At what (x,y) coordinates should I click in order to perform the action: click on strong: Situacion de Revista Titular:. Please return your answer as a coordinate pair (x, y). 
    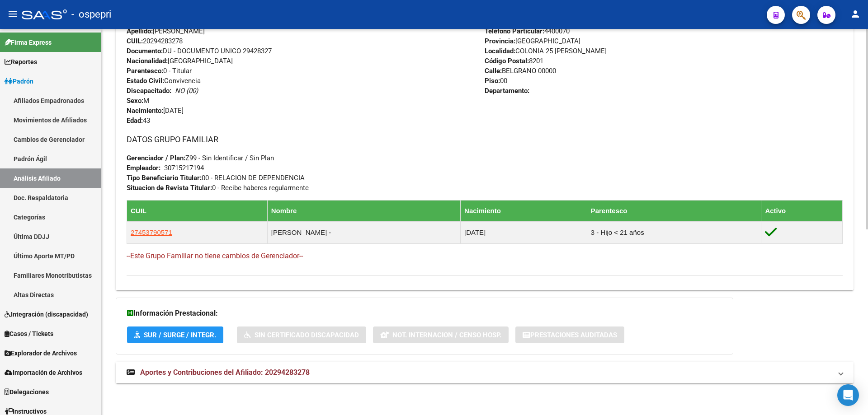
    Looking at the image, I should click on (169, 188).